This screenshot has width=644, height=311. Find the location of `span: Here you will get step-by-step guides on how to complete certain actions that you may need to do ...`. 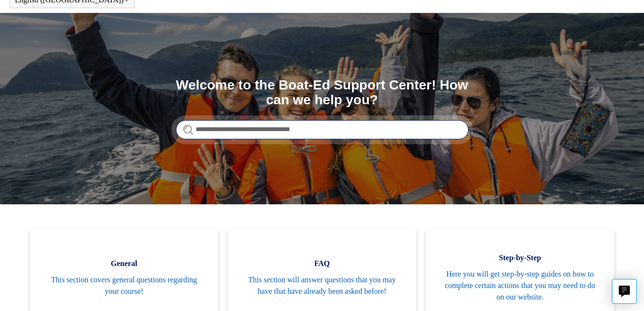

span: Here you will get step-by-step guides on how to complete certain actions that you may need to do ... is located at coordinates (520, 286).